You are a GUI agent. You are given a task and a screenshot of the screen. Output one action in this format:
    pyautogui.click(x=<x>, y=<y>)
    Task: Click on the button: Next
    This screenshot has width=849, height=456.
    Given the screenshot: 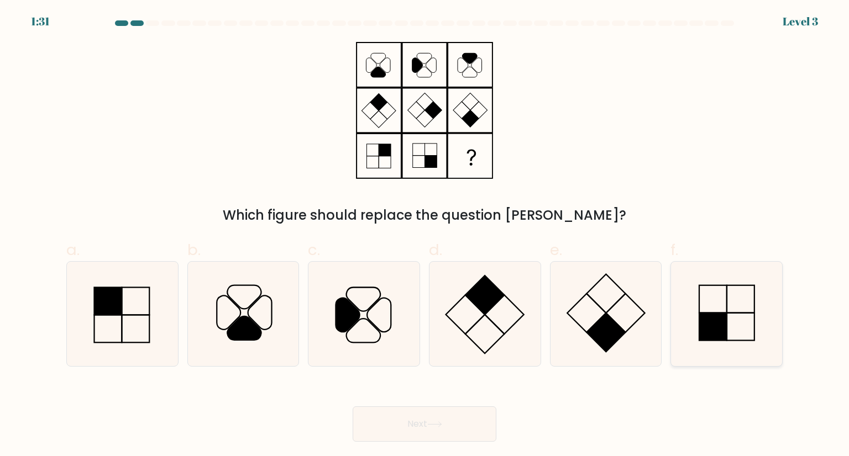 What is the action you would take?
    pyautogui.click(x=424, y=424)
    